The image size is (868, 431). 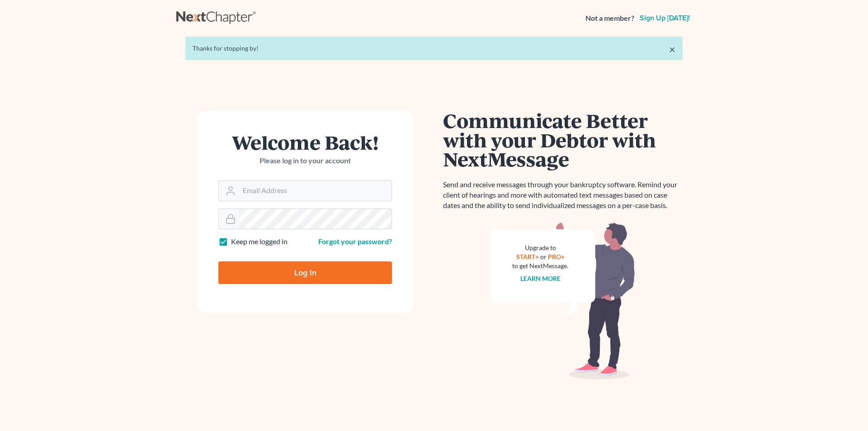 I want to click on p: Send and receive messages through your bankruptcy software. Remind your client of hearings and mo..., so click(x=562, y=195).